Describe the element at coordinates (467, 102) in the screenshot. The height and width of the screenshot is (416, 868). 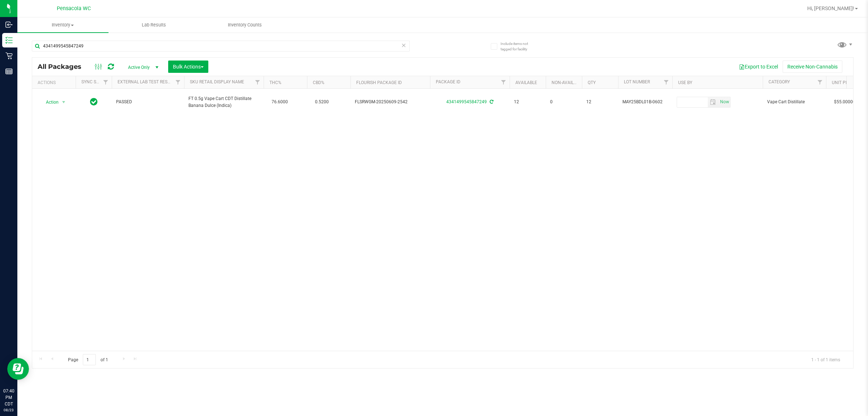
I see `a: 4341499545847249` at that location.